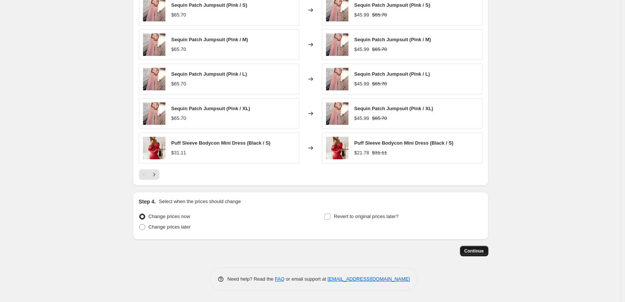 The width and height of the screenshot is (625, 302). What do you see at coordinates (474, 251) in the screenshot?
I see `button: Continue` at bounding box center [474, 251].